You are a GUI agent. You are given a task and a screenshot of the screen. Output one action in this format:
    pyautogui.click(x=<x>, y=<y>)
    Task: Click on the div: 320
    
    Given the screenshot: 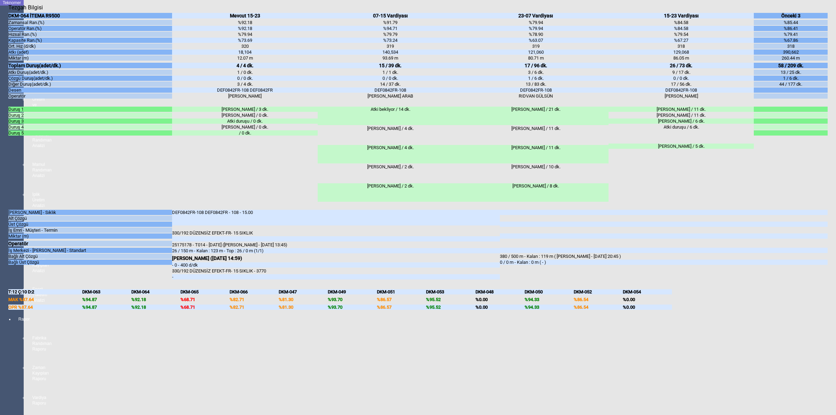 What is the action you would take?
    pyautogui.click(x=245, y=46)
    